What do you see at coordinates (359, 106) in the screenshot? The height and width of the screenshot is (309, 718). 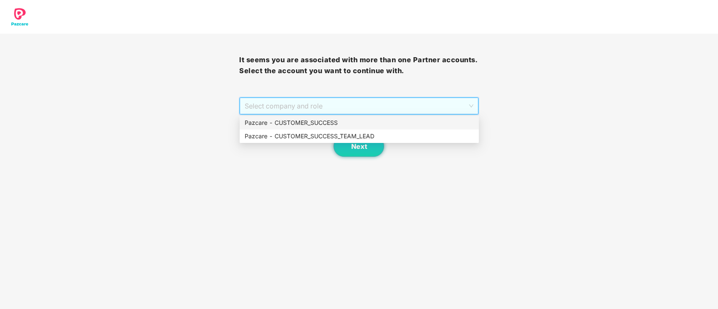 I see `span: Select company and role` at bounding box center [359, 106].